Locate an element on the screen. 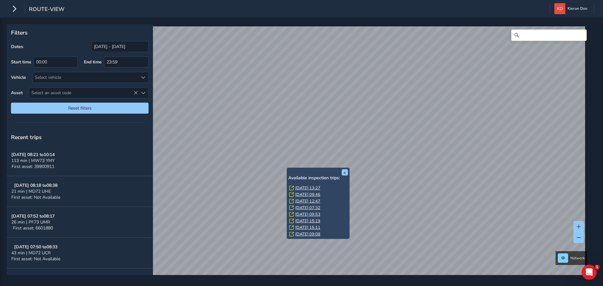  label: Dates is located at coordinates (17, 46).